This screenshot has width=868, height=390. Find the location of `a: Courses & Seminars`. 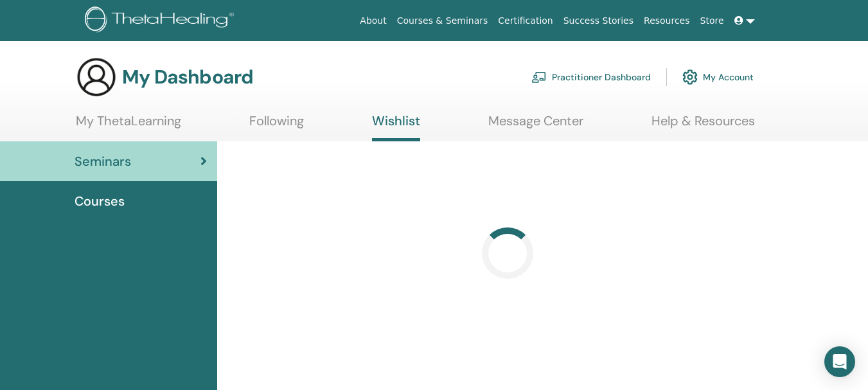

a: Courses & Seminars is located at coordinates (442, 20).